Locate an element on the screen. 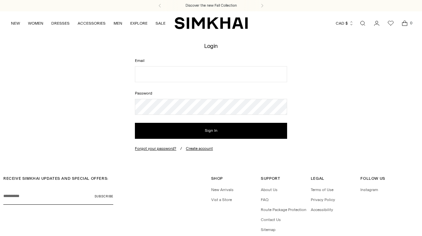 This screenshot has width=422, height=236. a: Open cart modal is located at coordinates (405, 23).